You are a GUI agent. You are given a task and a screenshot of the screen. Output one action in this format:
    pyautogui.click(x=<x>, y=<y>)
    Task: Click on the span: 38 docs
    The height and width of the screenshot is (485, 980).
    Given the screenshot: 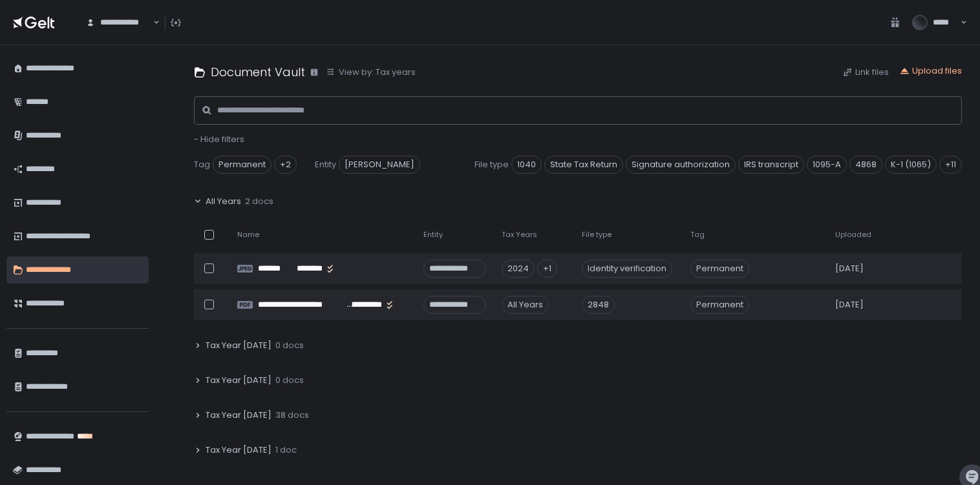 What is the action you would take?
    pyautogui.click(x=292, y=416)
    